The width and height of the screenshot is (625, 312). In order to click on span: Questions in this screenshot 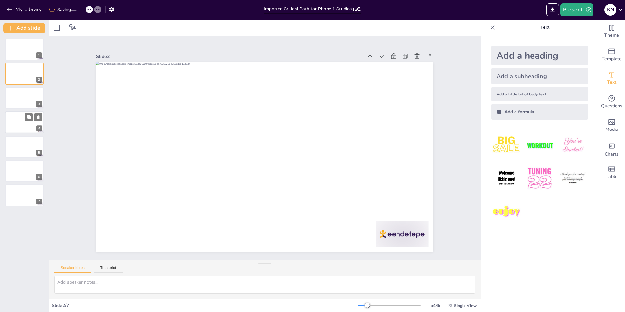, I will do `click(612, 106)`.